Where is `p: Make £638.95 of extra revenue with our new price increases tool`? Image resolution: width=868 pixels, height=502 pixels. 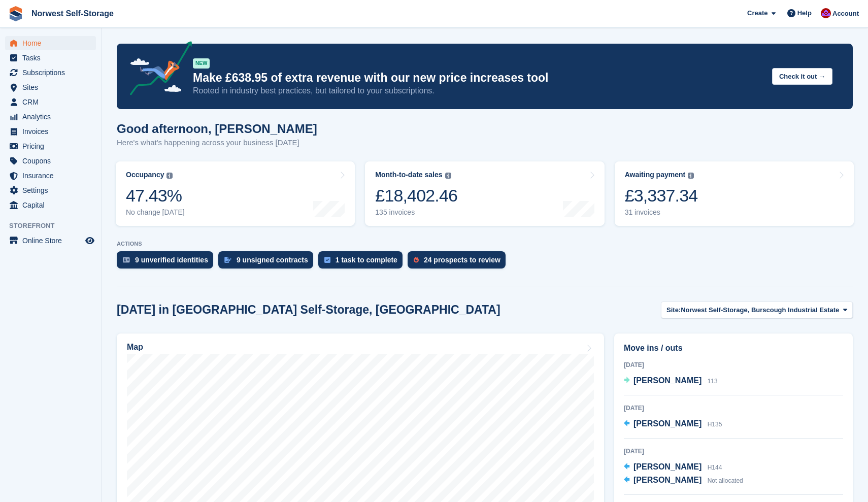 p: Make £638.95 of extra revenue with our new price increases tool is located at coordinates (479, 77).